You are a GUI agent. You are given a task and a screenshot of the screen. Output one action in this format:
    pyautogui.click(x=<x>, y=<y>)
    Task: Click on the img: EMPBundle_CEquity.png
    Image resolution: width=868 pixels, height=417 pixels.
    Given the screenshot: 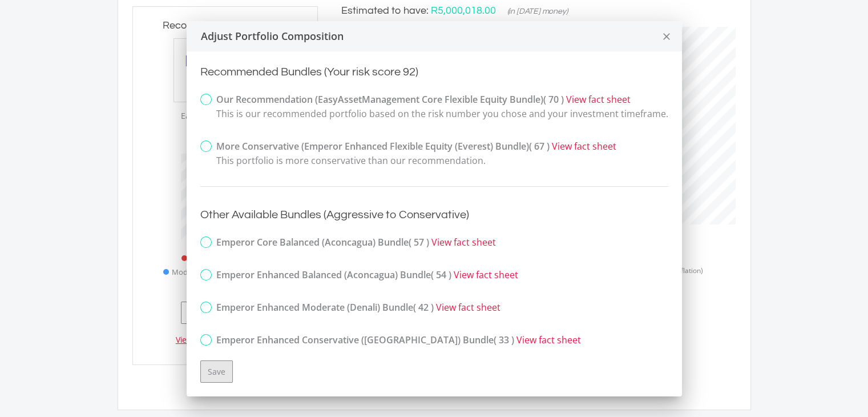 What is the action you would take?
    pyautogui.click(x=225, y=70)
    